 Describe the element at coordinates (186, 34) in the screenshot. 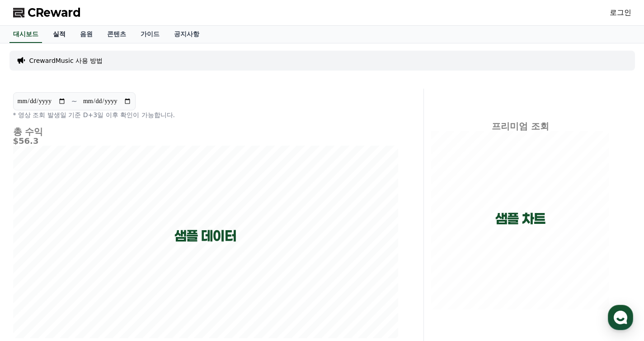

I see `a: 공지사항` at that location.